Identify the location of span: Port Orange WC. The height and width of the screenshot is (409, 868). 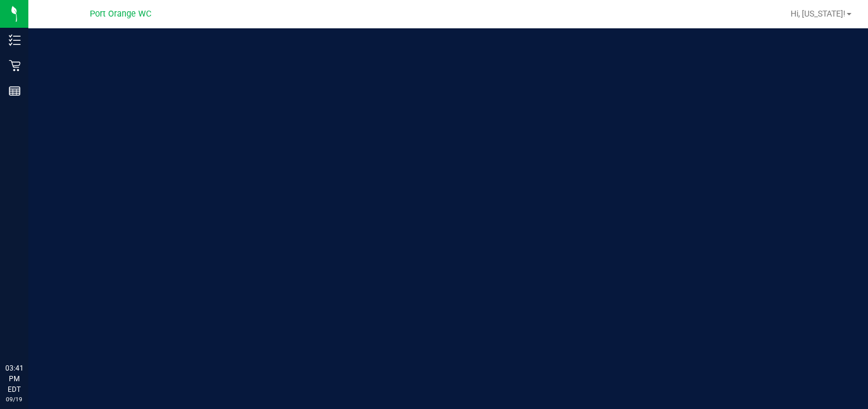
(120, 14).